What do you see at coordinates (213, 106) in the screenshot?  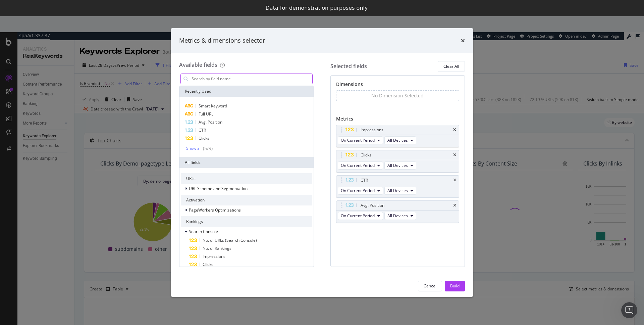 I see `span: Smart Keyword` at bounding box center [213, 106].